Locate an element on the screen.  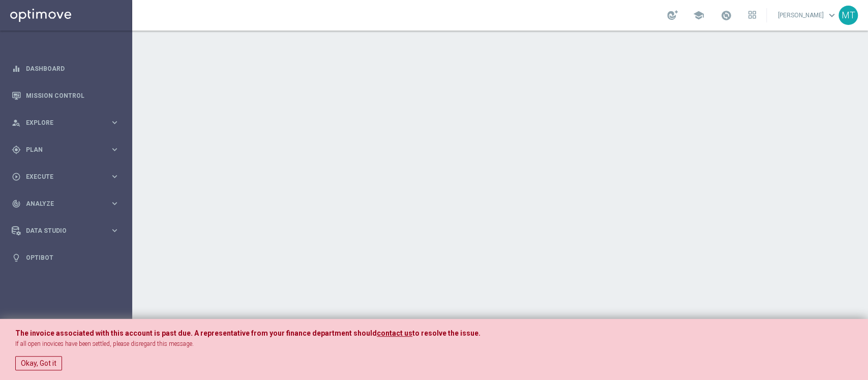
a: Dashboard is located at coordinates (73, 68).